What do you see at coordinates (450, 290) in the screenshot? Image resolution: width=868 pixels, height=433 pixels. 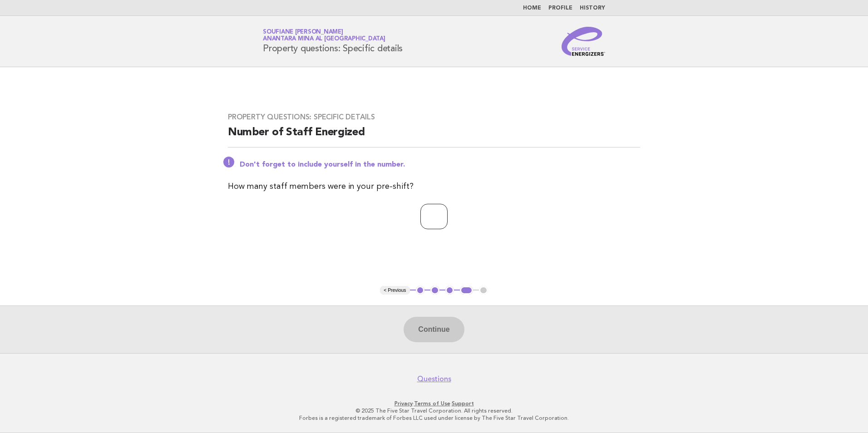 I see `button: 3` at bounding box center [450, 290].